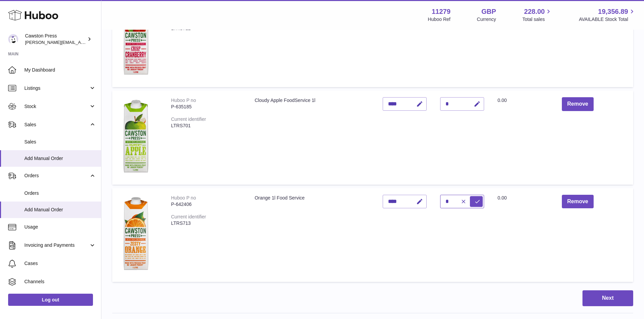  What do you see at coordinates (56, 88) in the screenshot?
I see `span: Listings` at bounding box center [56, 88].